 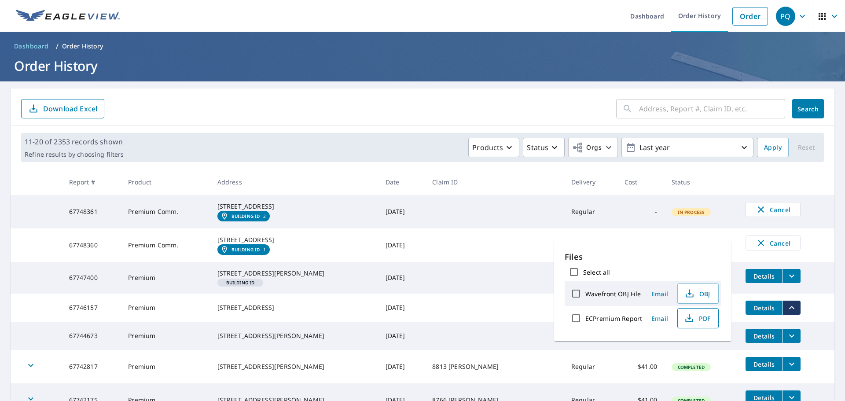 What do you see at coordinates (773, 147) in the screenshot?
I see `button: Apply` at bounding box center [773, 147].